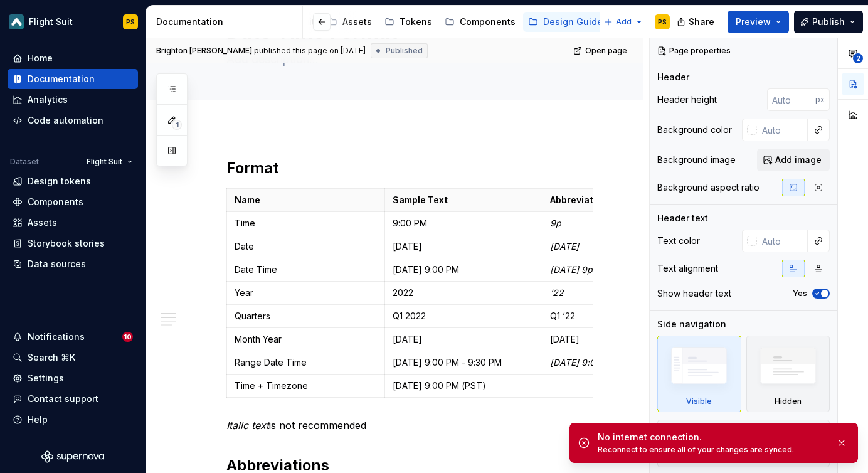 The width and height of the screenshot is (868, 473). Describe the element at coordinates (59, 181) in the screenshot. I see `div: Design tokens` at that location.